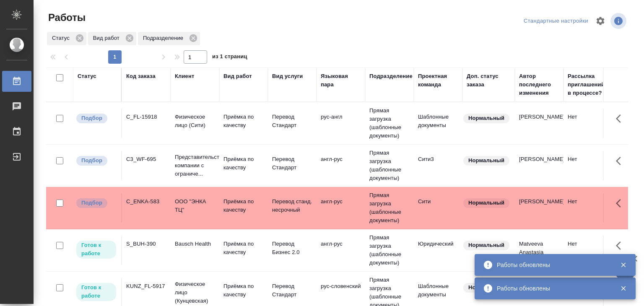  Describe the element at coordinates (195, 206) in the screenshot. I see `p: ООО "ЭНКА ТЦ"` at that location.